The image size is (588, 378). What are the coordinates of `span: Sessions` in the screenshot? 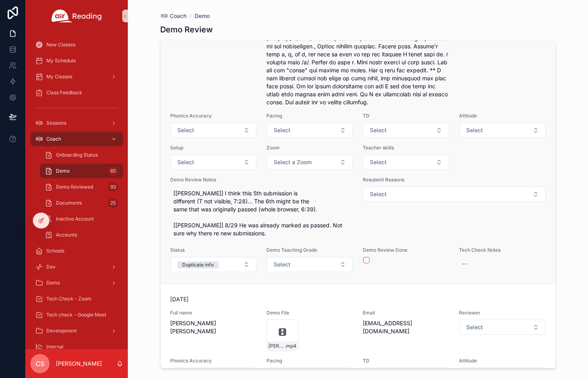 It's located at (56, 123).